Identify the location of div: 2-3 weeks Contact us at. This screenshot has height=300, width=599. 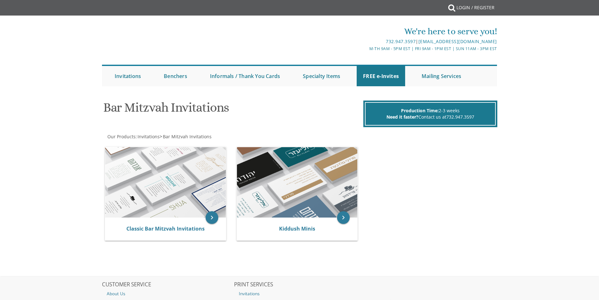
(430, 114).